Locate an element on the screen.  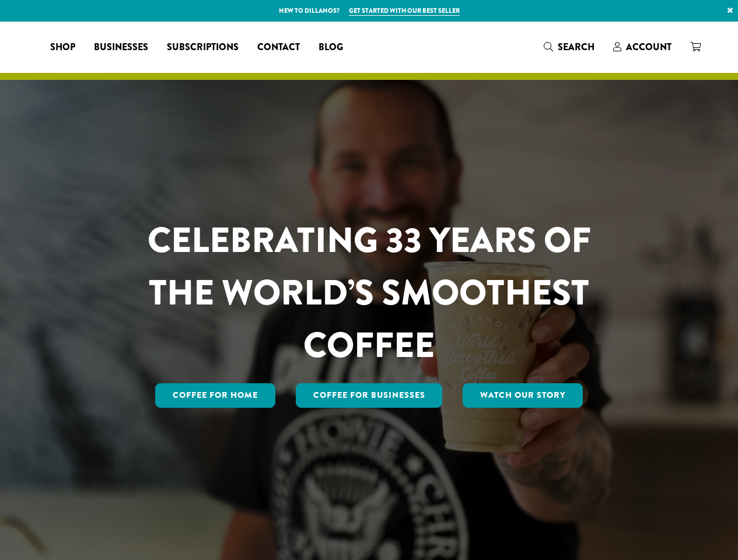
a: Coffee for Home is located at coordinates (215, 395).